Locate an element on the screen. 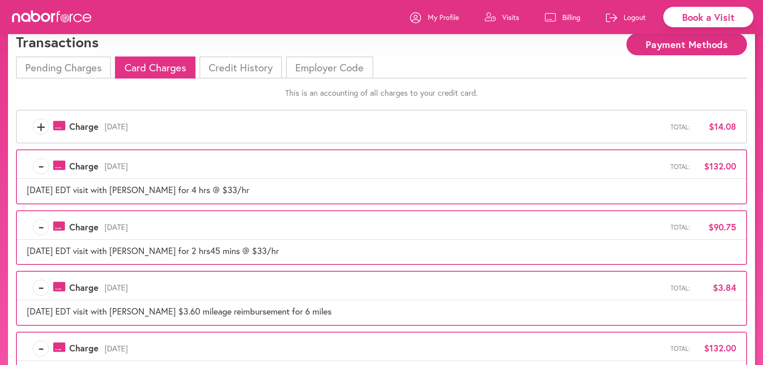  h1: Transactions is located at coordinates (57, 42).